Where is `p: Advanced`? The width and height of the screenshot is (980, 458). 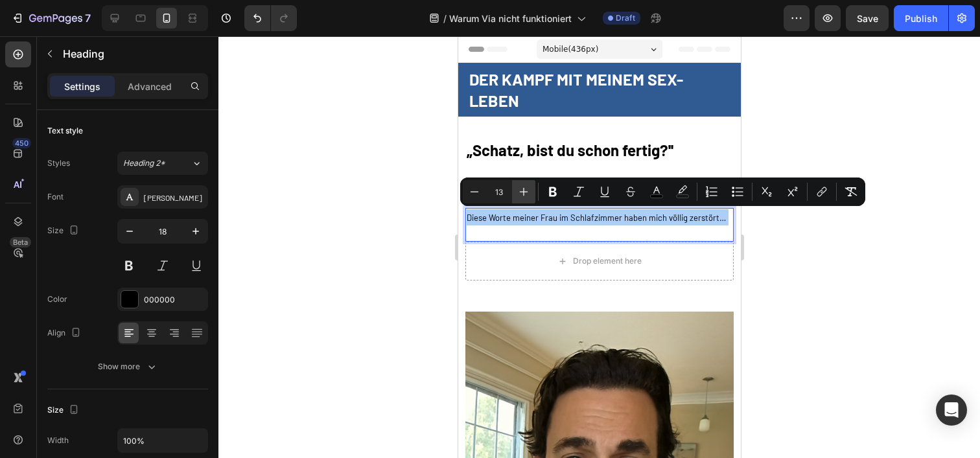 p: Advanced is located at coordinates (150, 86).